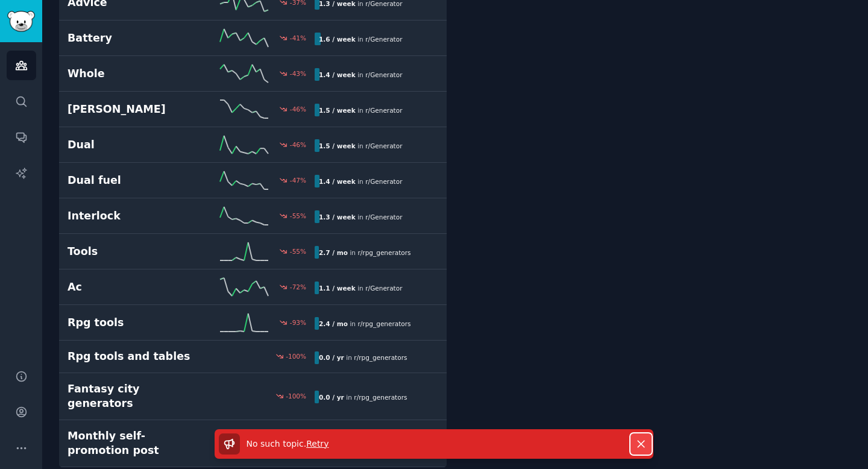  I want to click on h2: Whole, so click(129, 74).